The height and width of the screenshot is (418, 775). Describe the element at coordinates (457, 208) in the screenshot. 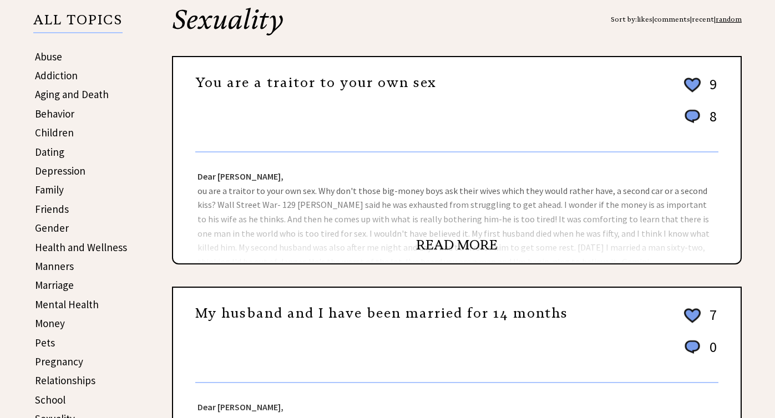

I see `div: ou are a traitor to your own sex. Why don't those big-money boys ask their wives which they would...` at that location.